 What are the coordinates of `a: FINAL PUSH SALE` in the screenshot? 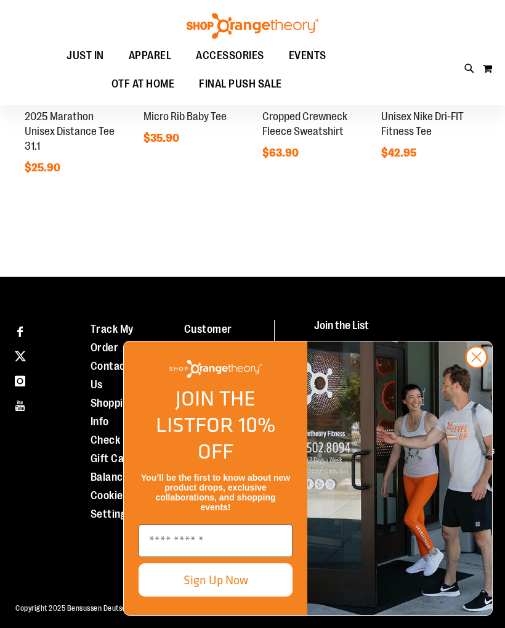 It's located at (240, 84).